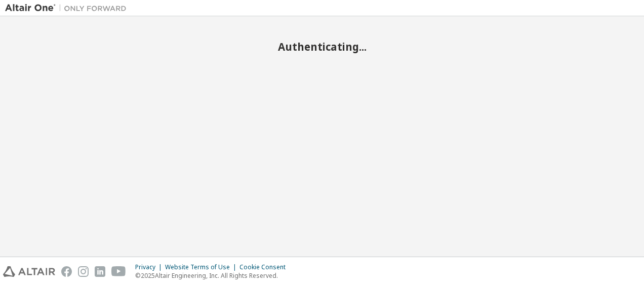  What do you see at coordinates (266, 267) in the screenshot?
I see `div: Cookie Consent` at bounding box center [266, 267].